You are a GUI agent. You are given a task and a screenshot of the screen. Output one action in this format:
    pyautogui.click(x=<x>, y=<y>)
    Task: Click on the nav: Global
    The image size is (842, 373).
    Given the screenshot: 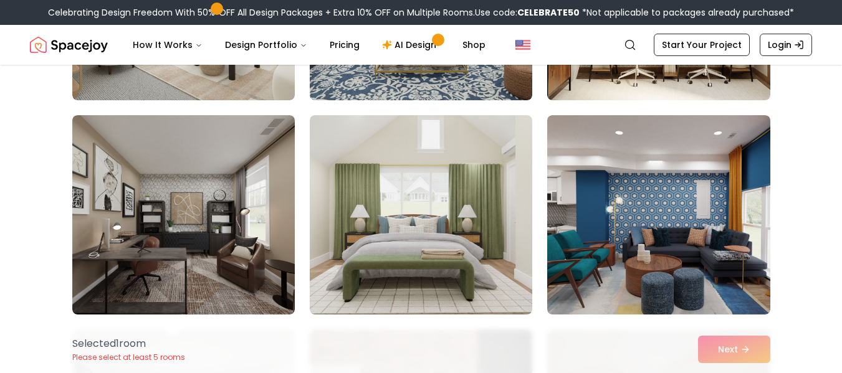 What is the action you would take?
    pyautogui.click(x=421, y=45)
    